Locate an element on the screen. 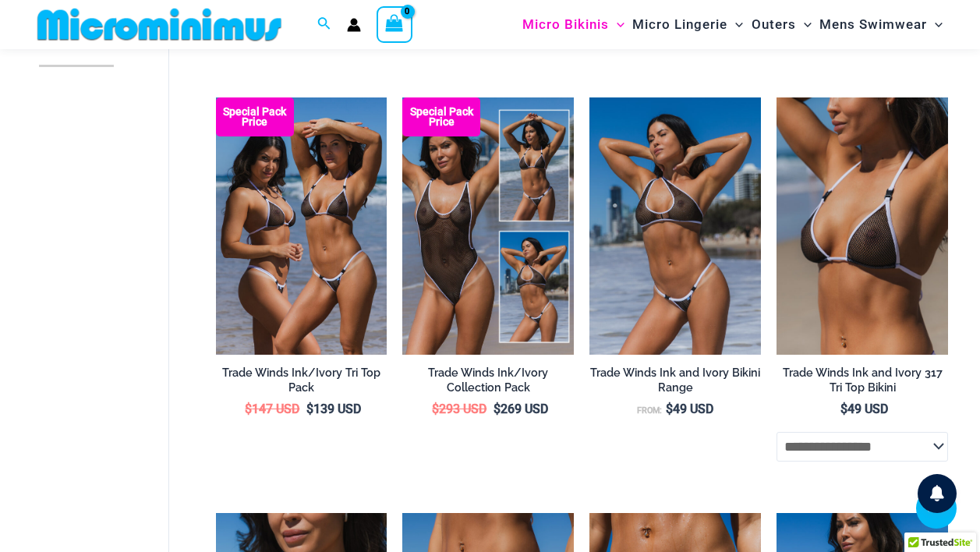 This screenshot has height=552, width=980. a: Micro BikinisMenu ToggleMenu Toggle is located at coordinates (573, 24).